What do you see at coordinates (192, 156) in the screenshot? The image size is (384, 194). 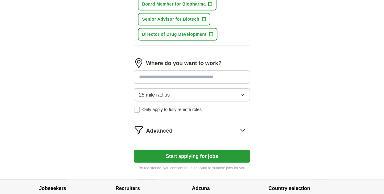 I see `button: Start applying for jobs` at bounding box center [192, 156].